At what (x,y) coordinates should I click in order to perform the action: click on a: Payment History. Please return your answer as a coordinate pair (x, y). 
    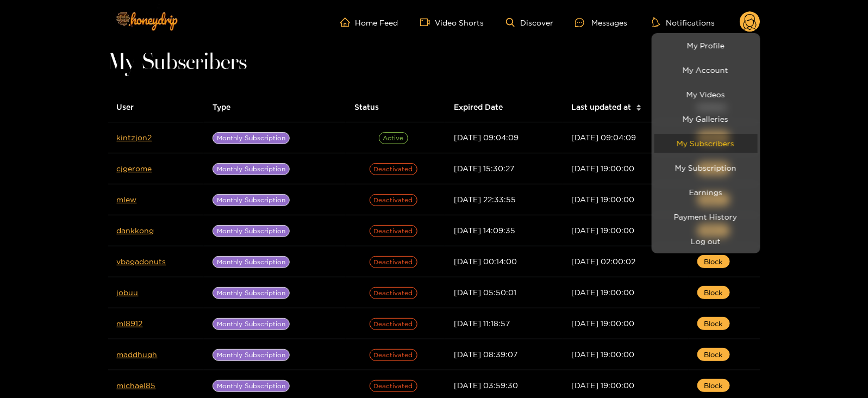
    Looking at the image, I should click on (706, 216).